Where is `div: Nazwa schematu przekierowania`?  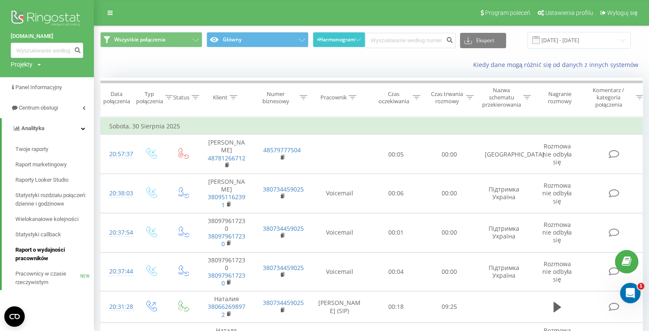
div: Nazwa schematu przekierowania is located at coordinates (501, 97).